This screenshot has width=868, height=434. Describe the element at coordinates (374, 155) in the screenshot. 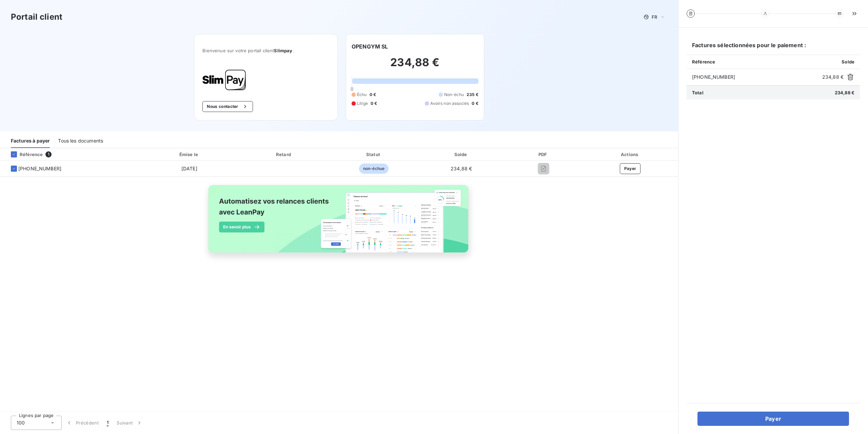

I see `div: Statut` at that location.